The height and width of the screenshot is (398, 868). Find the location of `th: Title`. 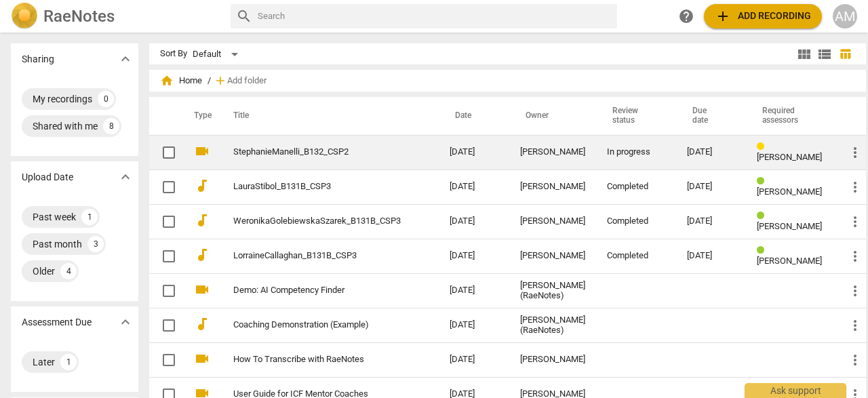

th: Title is located at coordinates (327, 116).